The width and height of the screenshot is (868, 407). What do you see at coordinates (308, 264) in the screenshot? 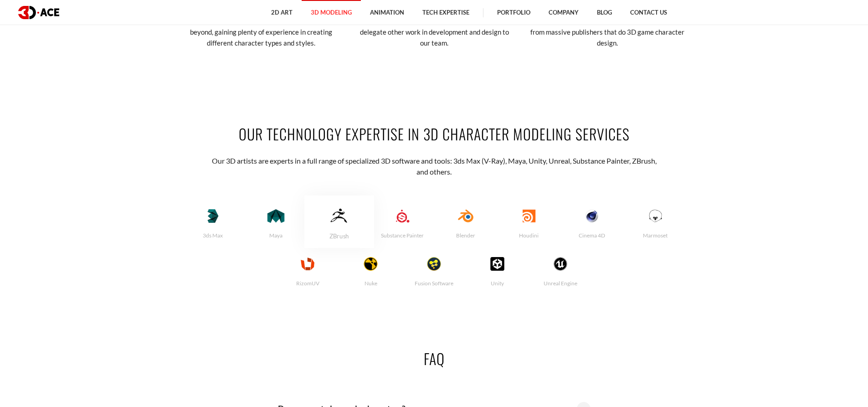
I see `img: RizomUV` at bounding box center [308, 264].